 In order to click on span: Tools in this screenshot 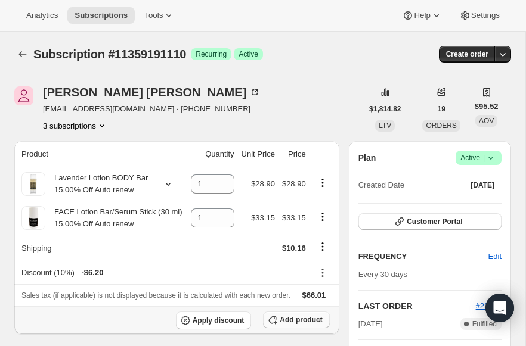, I will do `click(153, 15)`.